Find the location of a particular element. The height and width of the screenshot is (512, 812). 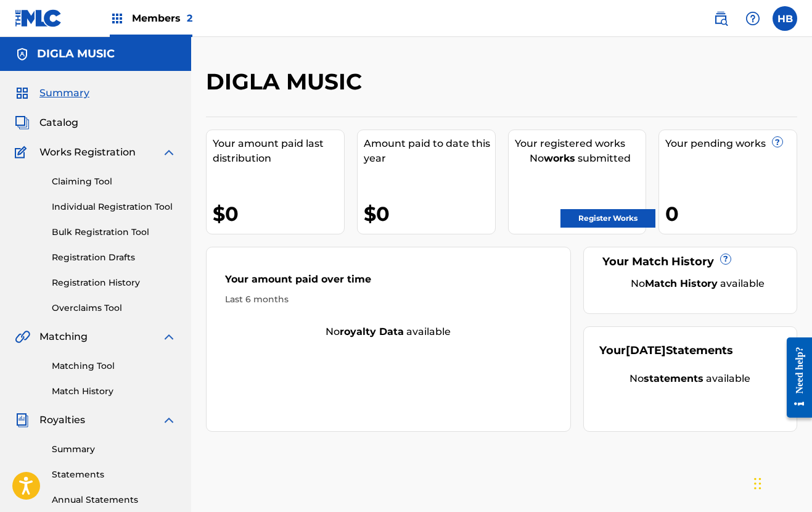

h5: DIGLA MUSIC is located at coordinates (76, 53).